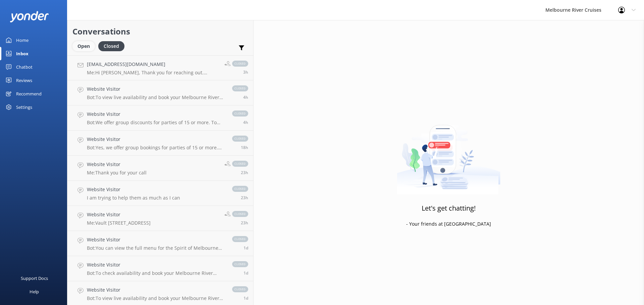  What do you see at coordinates (160, 168) in the screenshot?
I see `a: Website VisitorMe:Thank you for your callclosed23h` at bounding box center [160, 168].